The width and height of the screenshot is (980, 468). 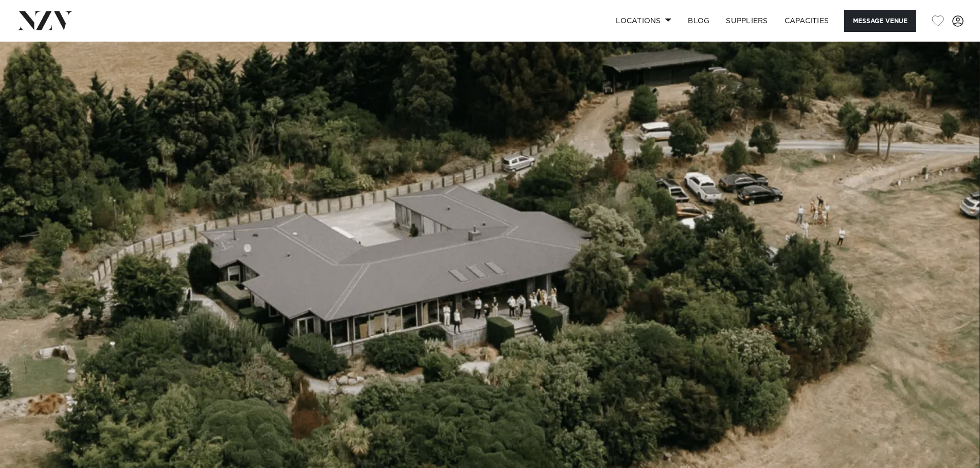 I want to click on img: nzv-logo.png, so click(x=44, y=21).